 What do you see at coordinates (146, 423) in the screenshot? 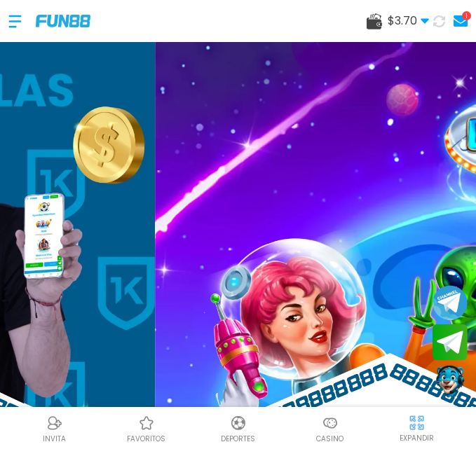
I see `img: Casino Favoritos` at bounding box center [146, 423].